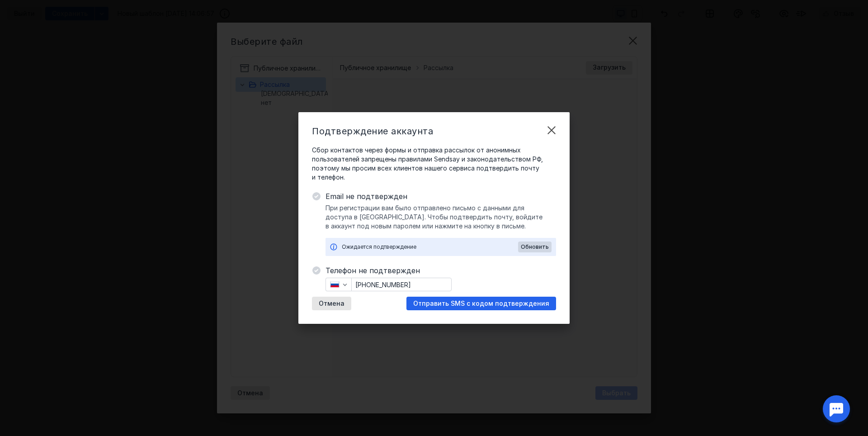 The width and height of the screenshot is (868, 436). Describe the element at coordinates (430, 247) in the screenshot. I see `div: Ожидается подтверждение` at that location.